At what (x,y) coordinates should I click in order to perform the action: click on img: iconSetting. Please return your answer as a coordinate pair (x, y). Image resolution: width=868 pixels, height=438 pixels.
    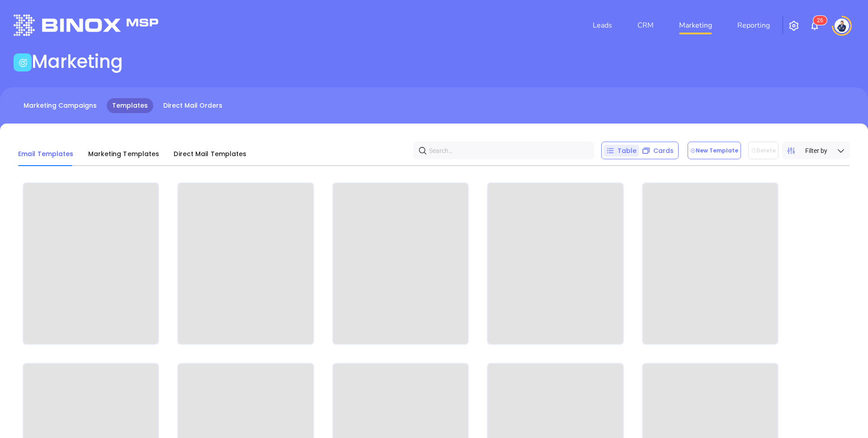
    Looking at the image, I should click on (794, 26).